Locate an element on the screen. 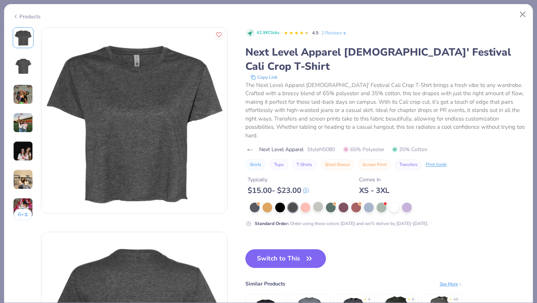 This screenshot has width=537, height=303. div: Typically is located at coordinates (278, 179).